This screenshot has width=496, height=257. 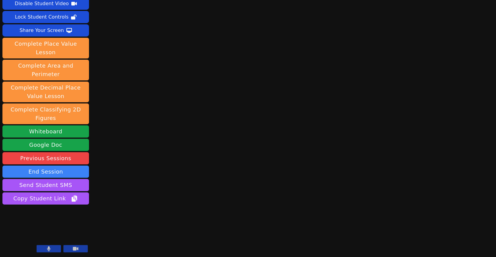 What do you see at coordinates (46, 70) in the screenshot?
I see `button: Complete Area and Perimeter` at bounding box center [46, 70].